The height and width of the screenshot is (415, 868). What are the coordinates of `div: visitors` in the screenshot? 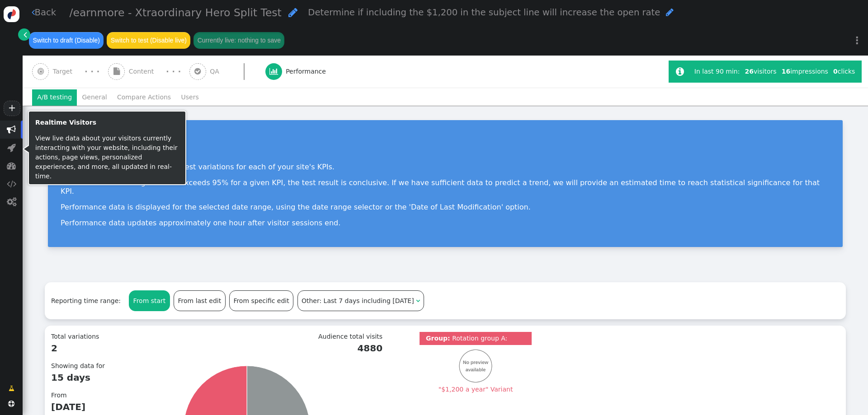 It's located at (761, 71).